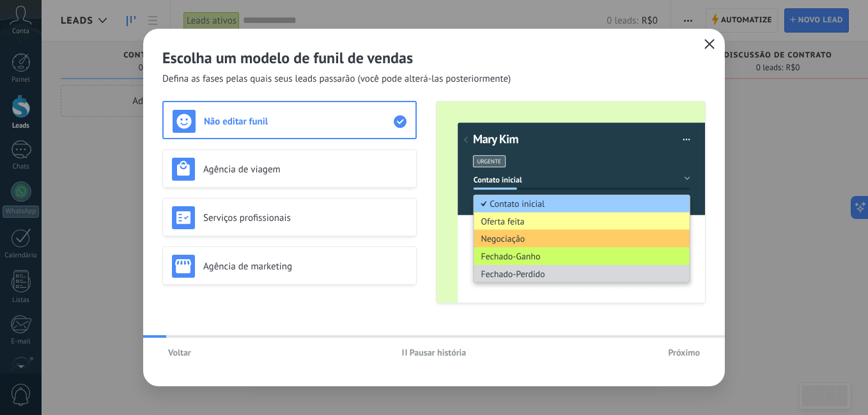 The height and width of the screenshot is (415, 868). Describe the element at coordinates (438, 353) in the screenshot. I see `span: Pausar história` at that location.